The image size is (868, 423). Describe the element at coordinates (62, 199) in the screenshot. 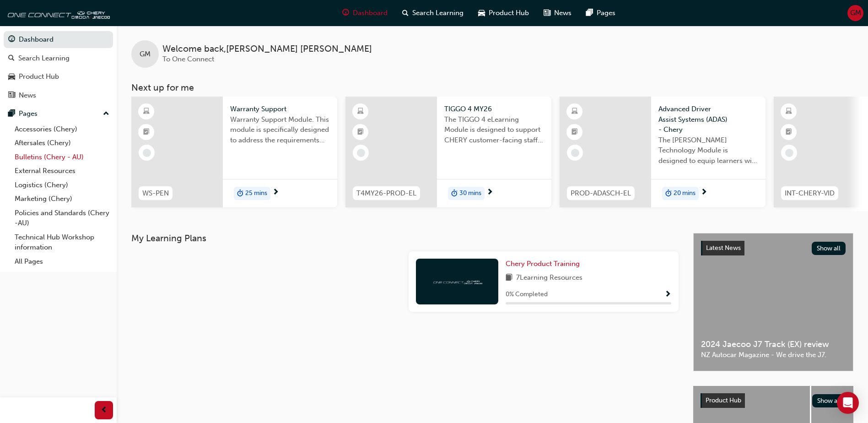

I see `a: Marketing (Chery)` at that location.